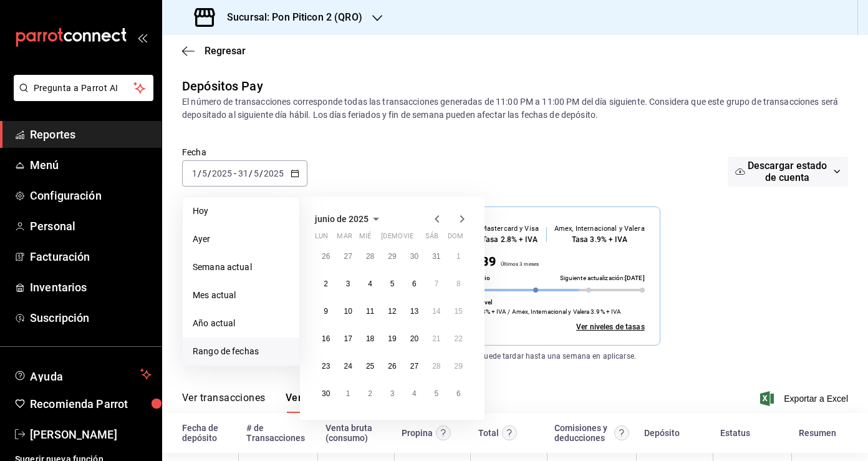 This screenshot has width=868, height=461. What do you see at coordinates (458, 284) in the screenshot?
I see `button: 8 de junio de 2025` at bounding box center [458, 284].